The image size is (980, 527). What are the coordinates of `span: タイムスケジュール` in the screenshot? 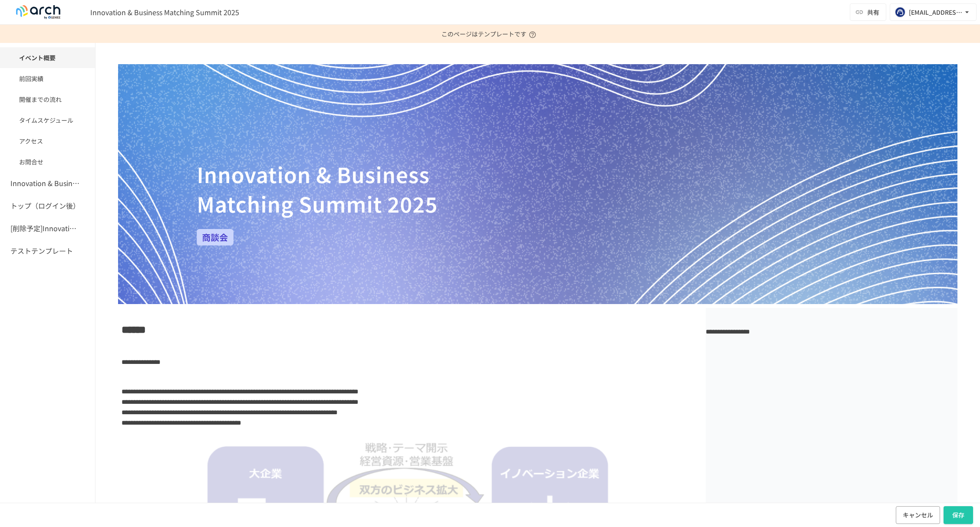 It's located at (47, 120).